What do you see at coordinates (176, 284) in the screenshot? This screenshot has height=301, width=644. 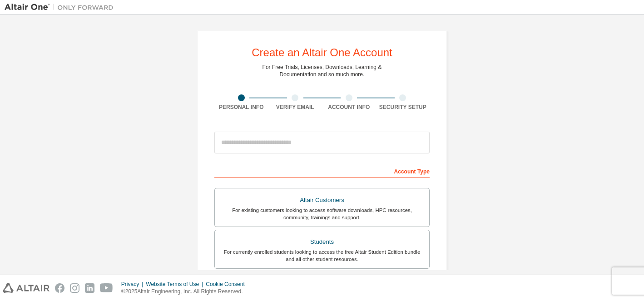 I see `div: Website Terms of Use` at bounding box center [176, 284].